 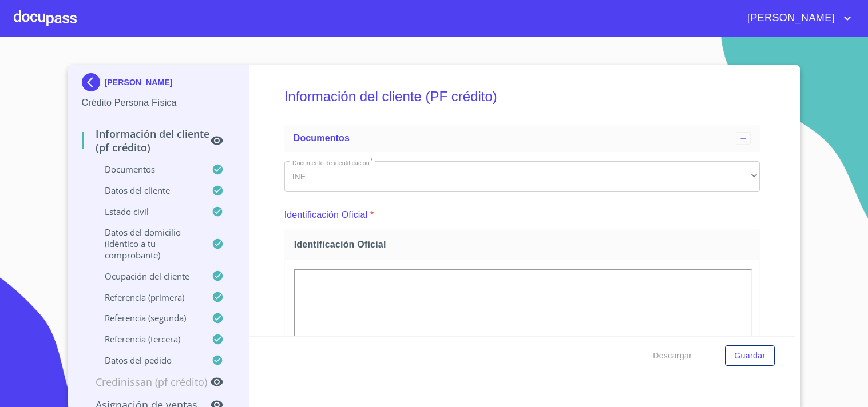 What do you see at coordinates (147, 244) in the screenshot?
I see `p: Datos del domicilio (idéntico a tu comprobante)` at bounding box center [147, 244].